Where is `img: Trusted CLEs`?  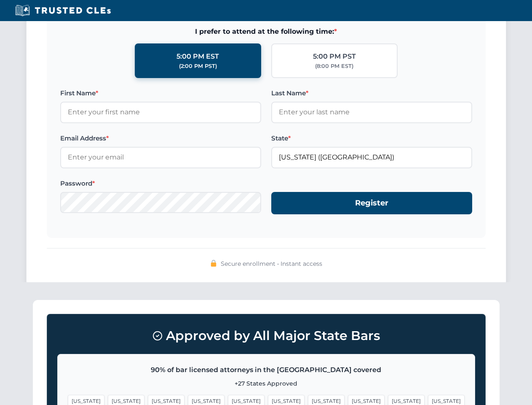
img: Trusted CLEs is located at coordinates (62, 10).